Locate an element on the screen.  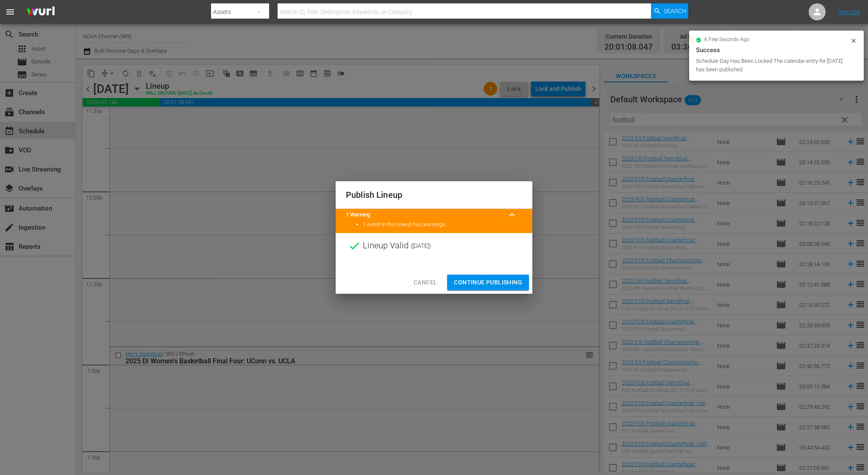
h2: Publish Lineup is located at coordinates (434, 195).